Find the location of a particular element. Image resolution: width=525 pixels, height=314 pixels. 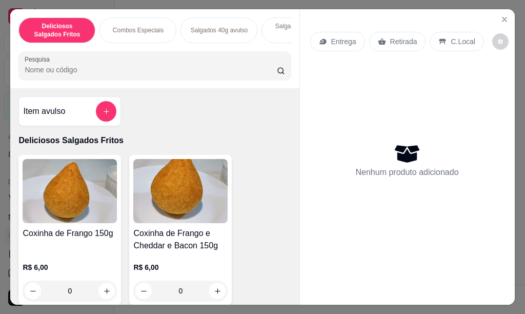

p: Salgados gourmet 40g is located at coordinates (300, 30).